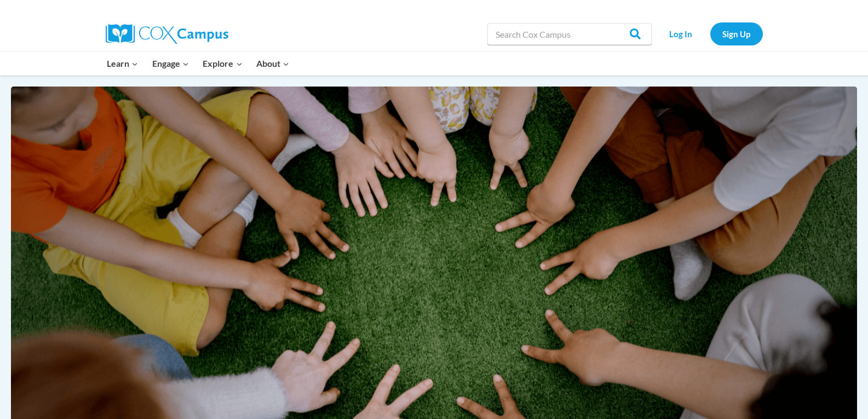 The width and height of the screenshot is (868, 419). Describe the element at coordinates (272, 63) in the screenshot. I see `span: About` at that location.